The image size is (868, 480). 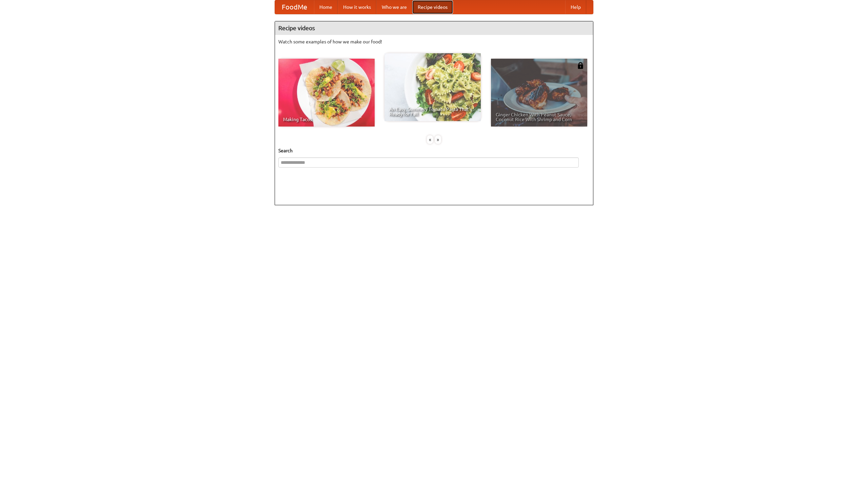 I want to click on span: An Easy, Summery Tomato Pasta That's Ready for Fall, so click(x=433, y=111).